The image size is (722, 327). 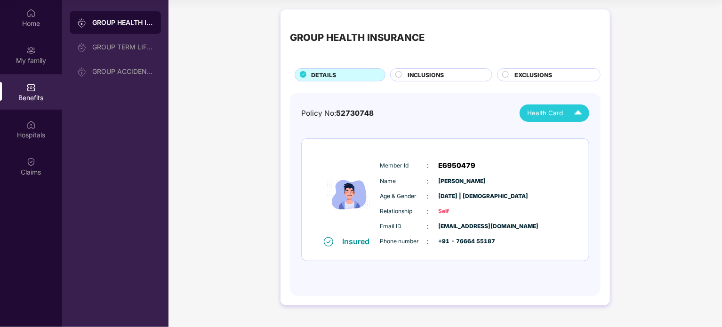 What do you see at coordinates (404, 226) in the screenshot?
I see `span: Email ID` at bounding box center [404, 226].